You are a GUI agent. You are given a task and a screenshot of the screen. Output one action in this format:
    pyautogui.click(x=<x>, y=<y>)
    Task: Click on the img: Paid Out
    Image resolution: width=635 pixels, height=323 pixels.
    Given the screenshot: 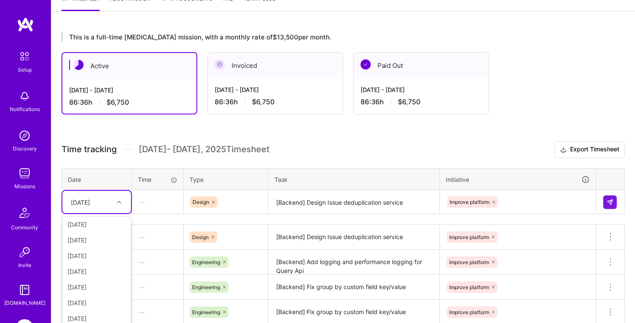 What is the action you would take?
    pyautogui.click(x=366, y=65)
    